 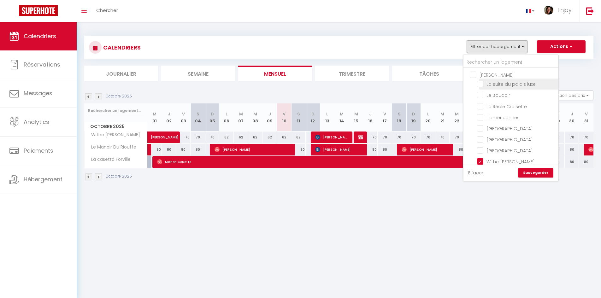 What do you see at coordinates (570, 95) in the screenshot?
I see `button: Gestion des prix` at bounding box center [570, 95].